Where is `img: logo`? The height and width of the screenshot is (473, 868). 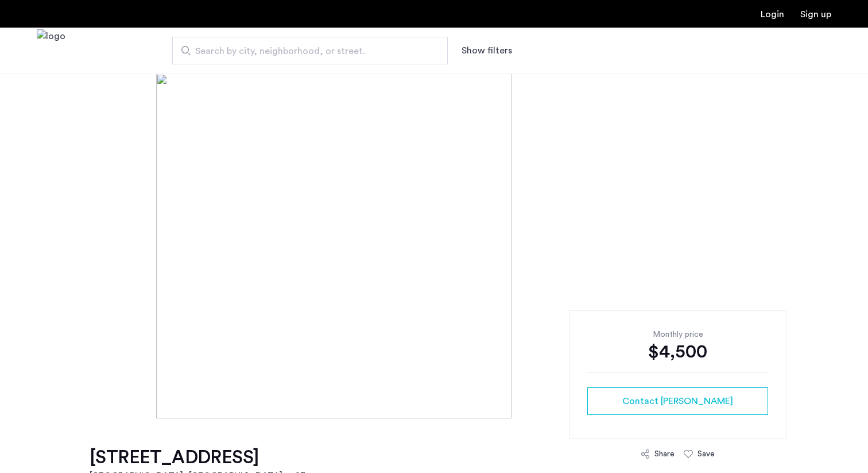 img: logo is located at coordinates (51, 51).